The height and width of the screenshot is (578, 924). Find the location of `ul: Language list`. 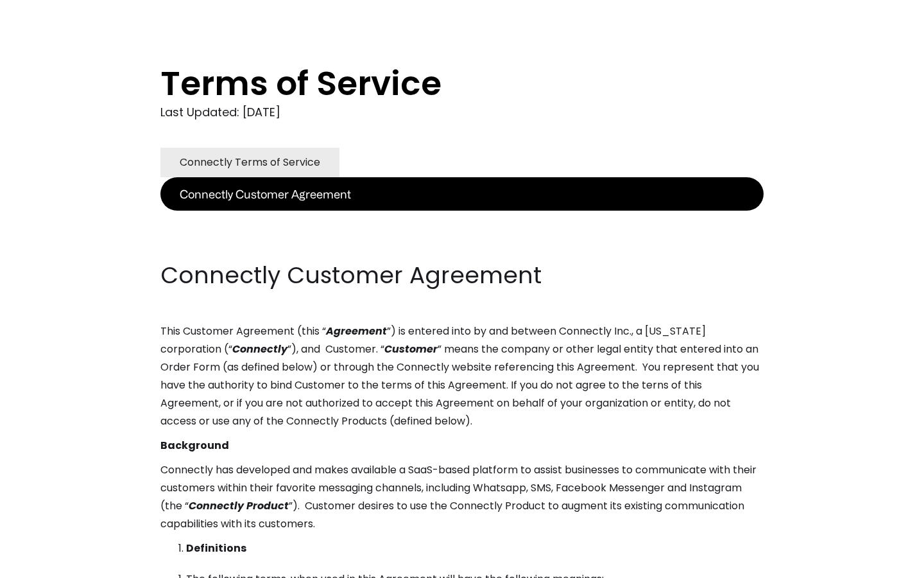

ul: Language list is located at coordinates (51, 564).